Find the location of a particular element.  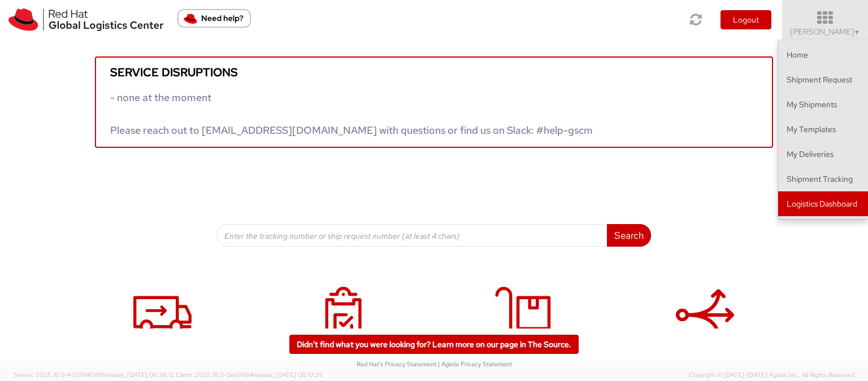

button: Need help? is located at coordinates (214, 18).